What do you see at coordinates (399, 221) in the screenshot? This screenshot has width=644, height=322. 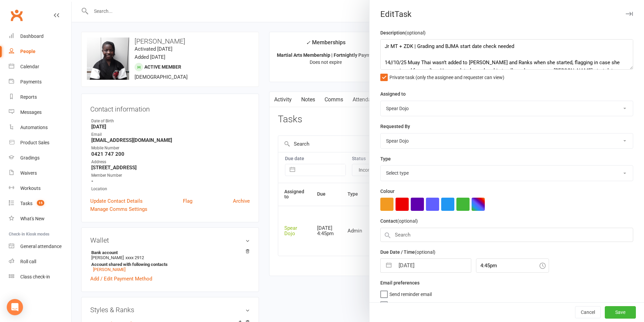 I see `label: Contact` at bounding box center [399, 221].